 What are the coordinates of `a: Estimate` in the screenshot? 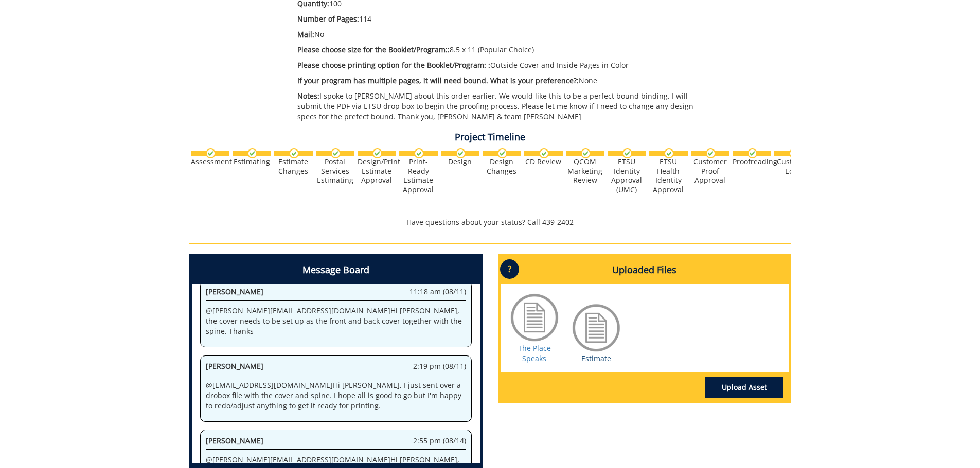 It's located at (596, 358).